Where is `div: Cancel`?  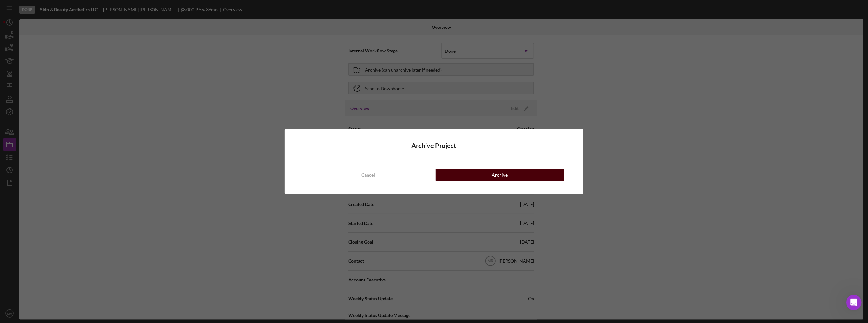 div: Cancel is located at coordinates (368, 175).